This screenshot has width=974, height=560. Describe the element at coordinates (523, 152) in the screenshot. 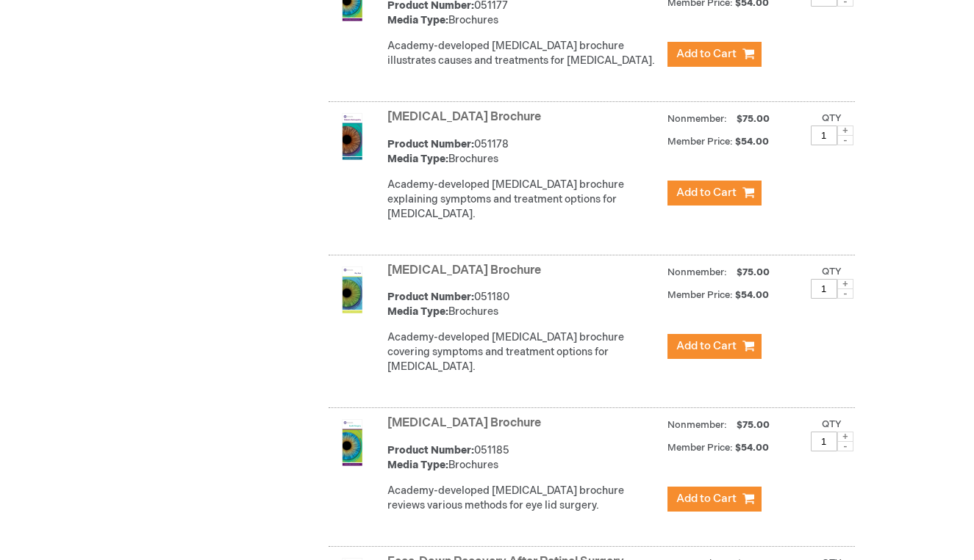

I see `div: 051178 Brochures` at that location.